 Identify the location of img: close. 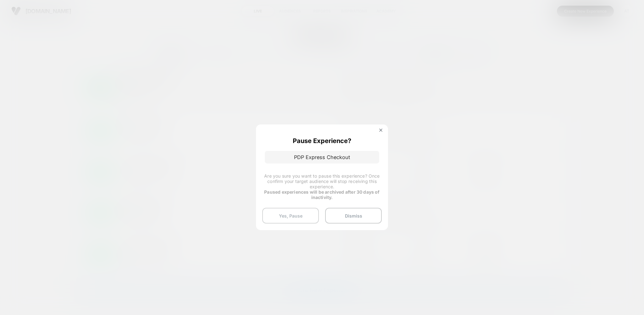
(381, 130).